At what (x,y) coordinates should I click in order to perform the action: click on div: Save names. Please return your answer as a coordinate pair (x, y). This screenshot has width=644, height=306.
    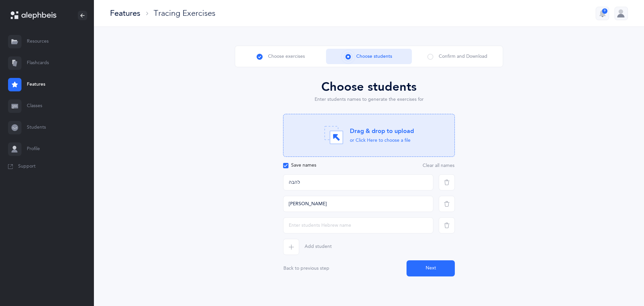
    Looking at the image, I should click on (300, 165).